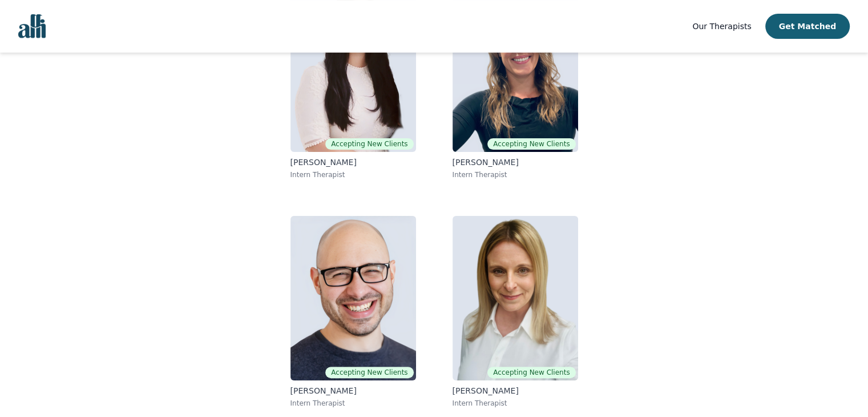 The image size is (868, 417). What do you see at coordinates (32, 26) in the screenshot?
I see `img: alli logo` at bounding box center [32, 26].